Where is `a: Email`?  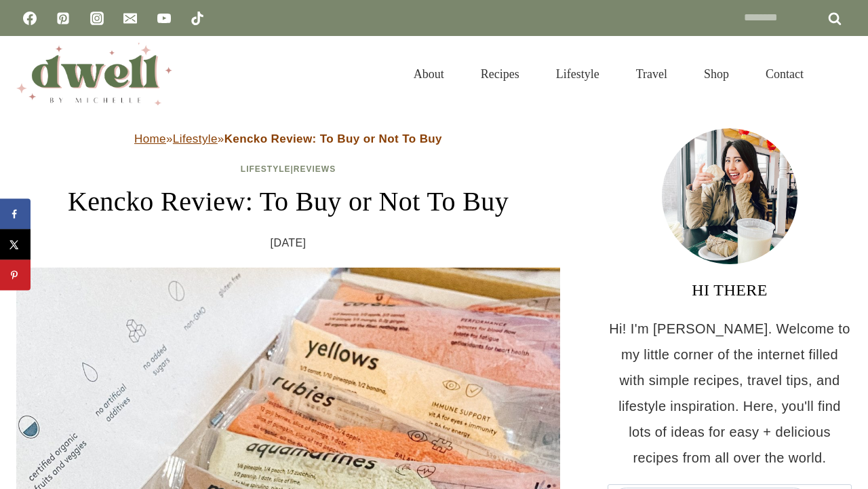 a: Email is located at coordinates (130, 18).